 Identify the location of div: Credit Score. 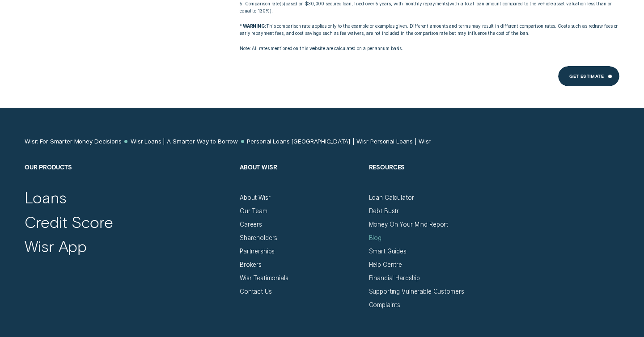
(69, 222).